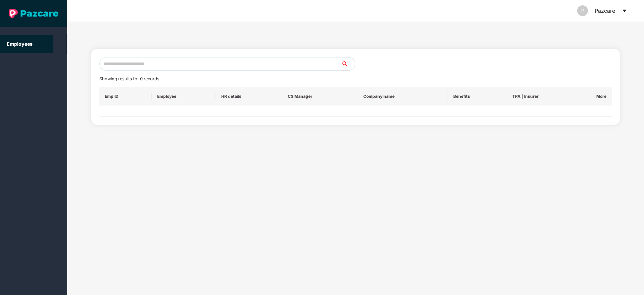  I want to click on span: caret-down, so click(625, 11).